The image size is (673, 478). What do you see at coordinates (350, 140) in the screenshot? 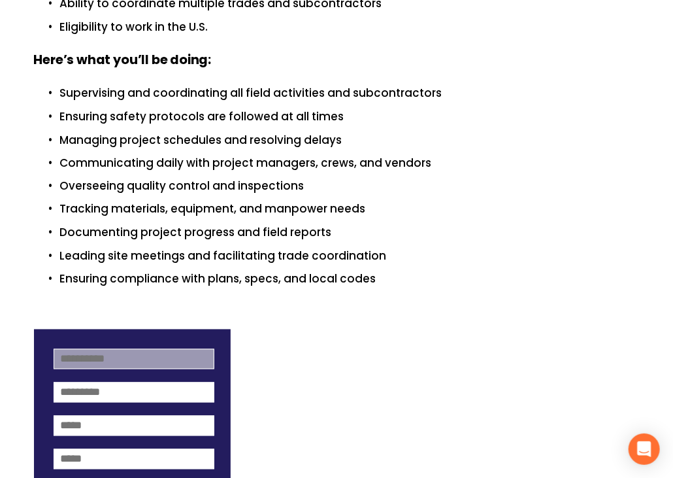
I see `p: Managing project schedules and resolving delays` at bounding box center [350, 140].